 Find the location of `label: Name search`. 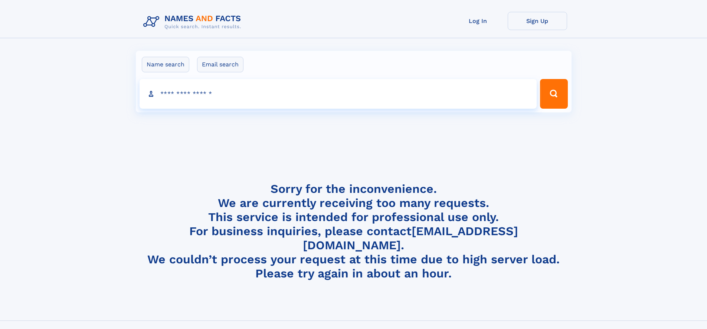

label: Name search is located at coordinates (166, 65).